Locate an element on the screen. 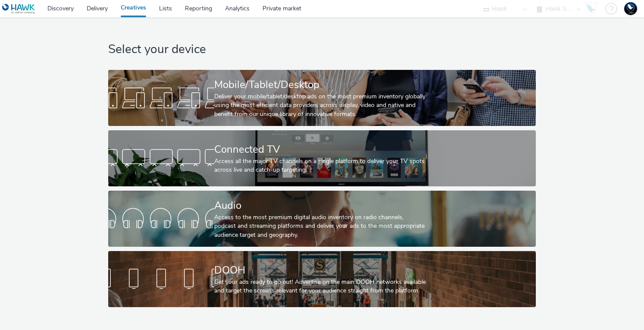 The width and height of the screenshot is (644, 330). div: DOOH is located at coordinates (320, 270).